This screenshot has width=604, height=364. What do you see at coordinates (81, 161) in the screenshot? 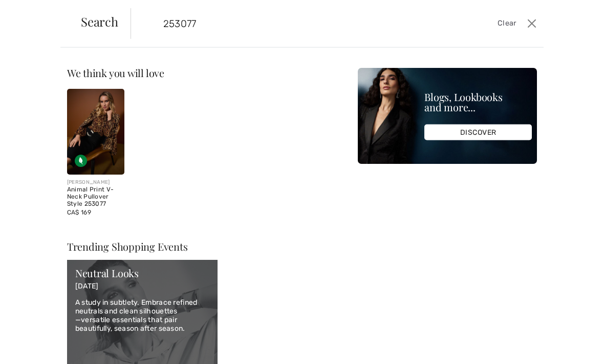
I see `img: Sustainable Fabric` at bounding box center [81, 161].